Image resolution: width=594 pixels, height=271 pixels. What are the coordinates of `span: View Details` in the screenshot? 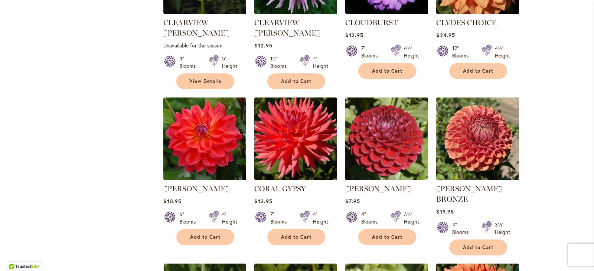 It's located at (205, 81).